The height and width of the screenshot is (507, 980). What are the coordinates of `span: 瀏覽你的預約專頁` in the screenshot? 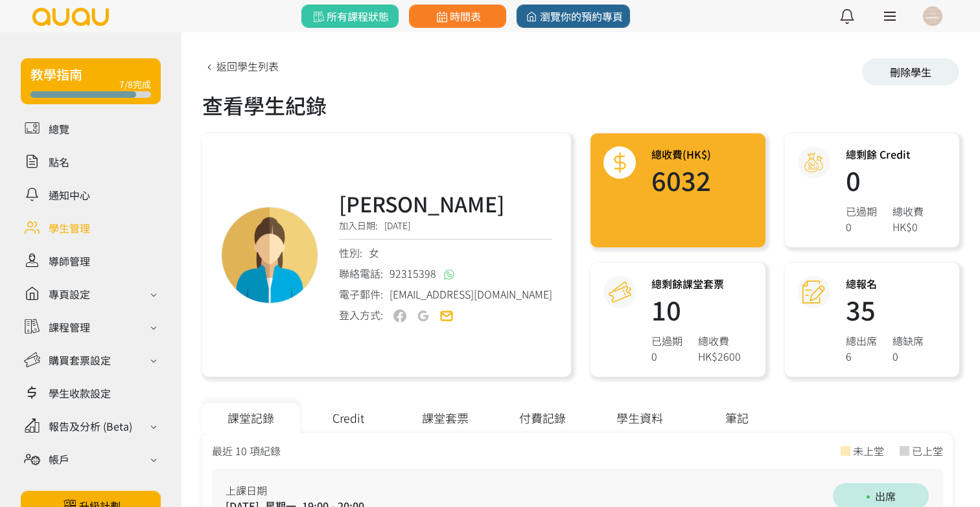 It's located at (573, 16).